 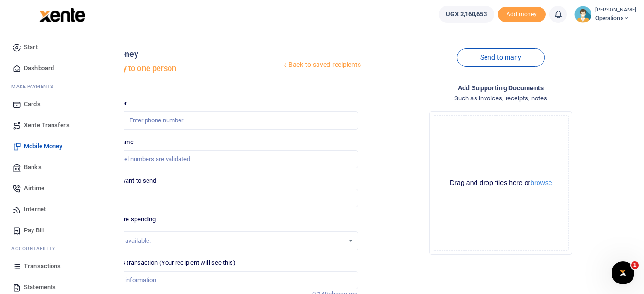 What do you see at coordinates (32, 104) in the screenshot?
I see `span: Cards` at bounding box center [32, 104].